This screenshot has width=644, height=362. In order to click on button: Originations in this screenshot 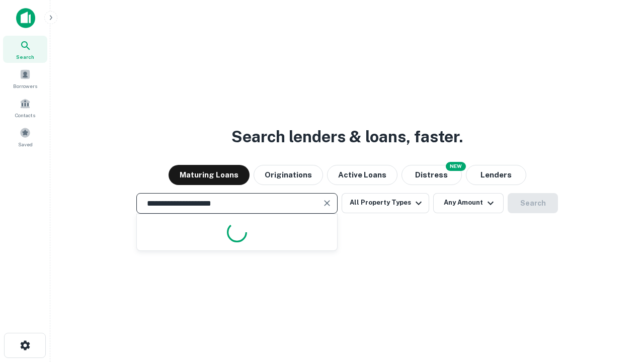, I will do `click(288, 175)`.